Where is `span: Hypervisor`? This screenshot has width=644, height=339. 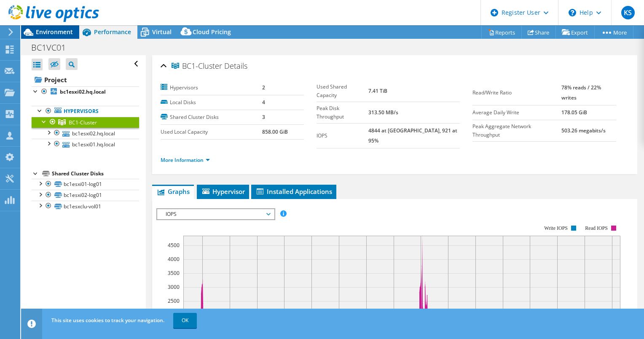 span: Hypervisor is located at coordinates (223, 191).